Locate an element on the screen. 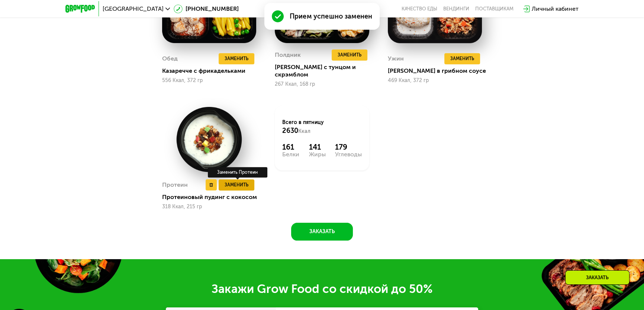 Image resolution: width=644 pixels, height=310 pixels. span: 2630 is located at coordinates (290, 131).